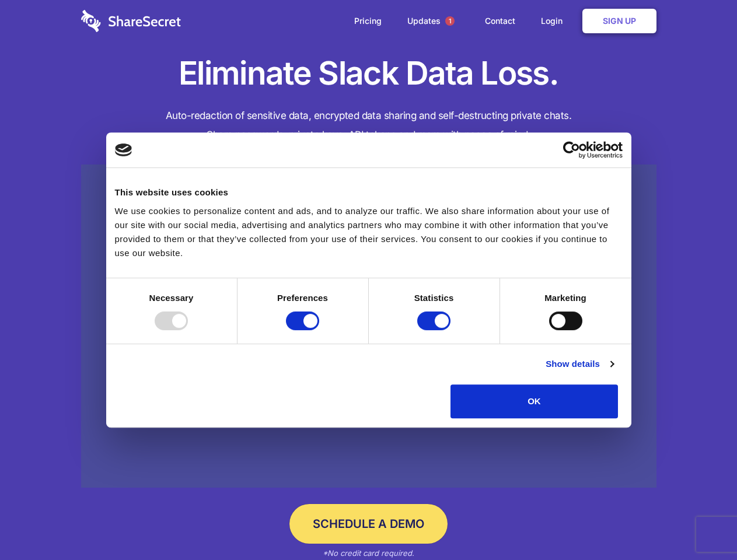  What do you see at coordinates (172, 297) in the screenshot?
I see `strong: Necessary` at bounding box center [172, 297].